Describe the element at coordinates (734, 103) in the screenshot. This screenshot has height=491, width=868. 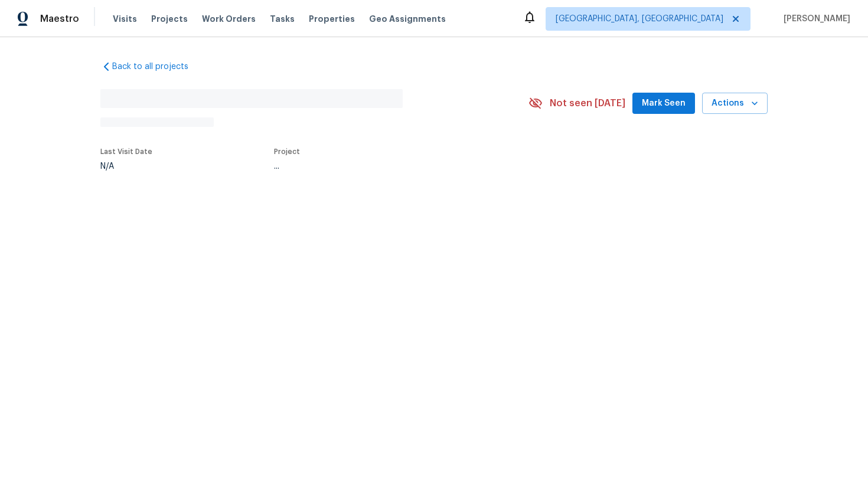
I see `span: Actions` at that location.